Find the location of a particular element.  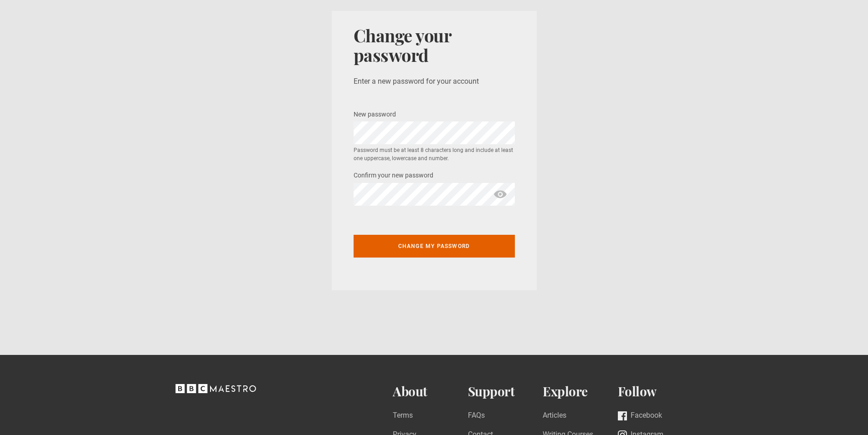

a: BBC Maestro, back to top is located at coordinates (215, 391).